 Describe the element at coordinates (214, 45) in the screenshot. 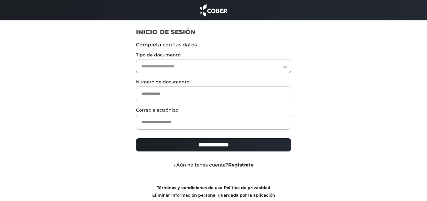

I see `label: Completa con tus datos` at that location.